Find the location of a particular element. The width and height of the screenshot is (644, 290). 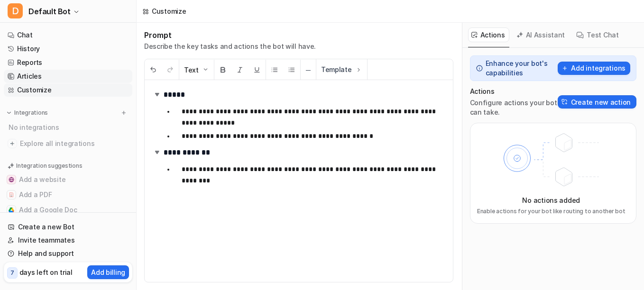

img: Create action is located at coordinates (565, 102).